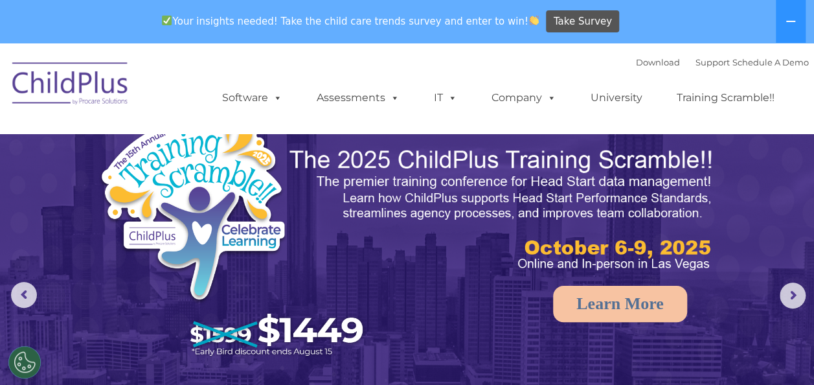 Image resolution: width=814 pixels, height=385 pixels. I want to click on a: Schedule A Demo, so click(771, 62).